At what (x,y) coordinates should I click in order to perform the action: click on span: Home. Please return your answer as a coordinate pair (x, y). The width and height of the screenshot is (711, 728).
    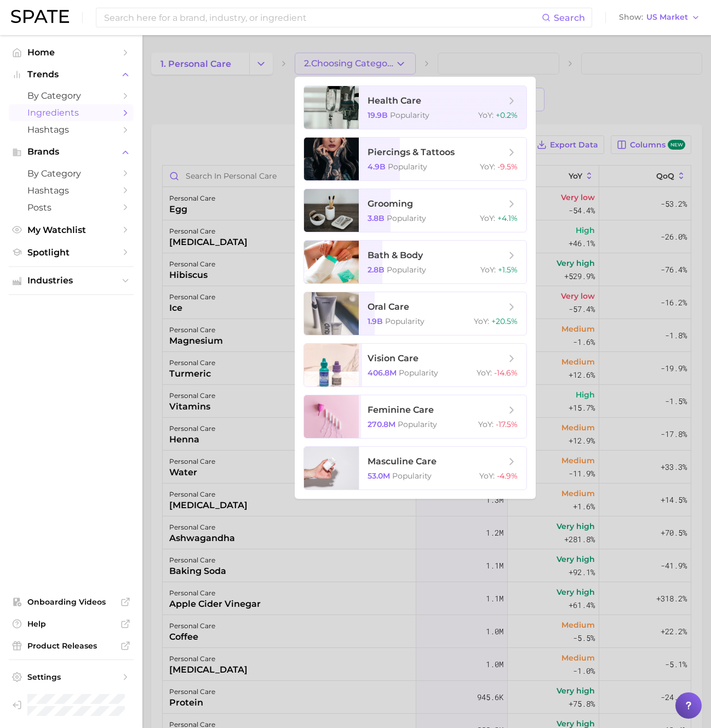
    Looking at the image, I should click on (71, 52).